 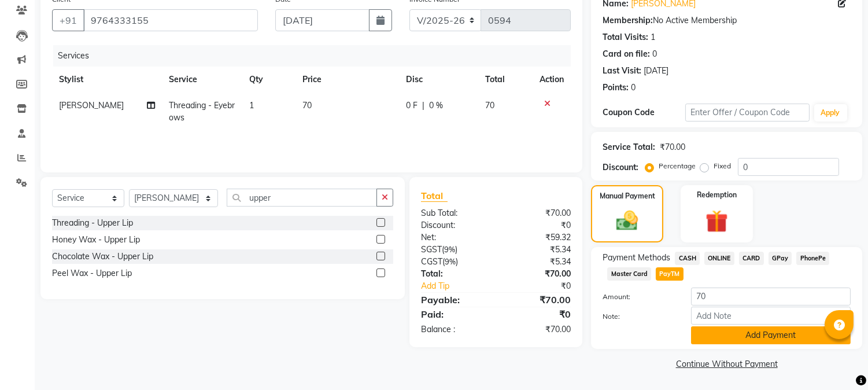 What do you see at coordinates (454, 213) in the screenshot?
I see `div: Sub Total:` at bounding box center [454, 213].